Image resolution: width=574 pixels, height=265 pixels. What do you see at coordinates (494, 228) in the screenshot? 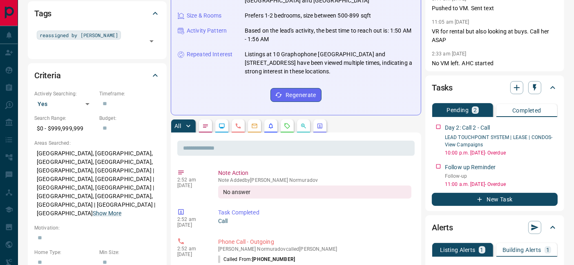
I see `div: Alerts` at bounding box center [494, 228].